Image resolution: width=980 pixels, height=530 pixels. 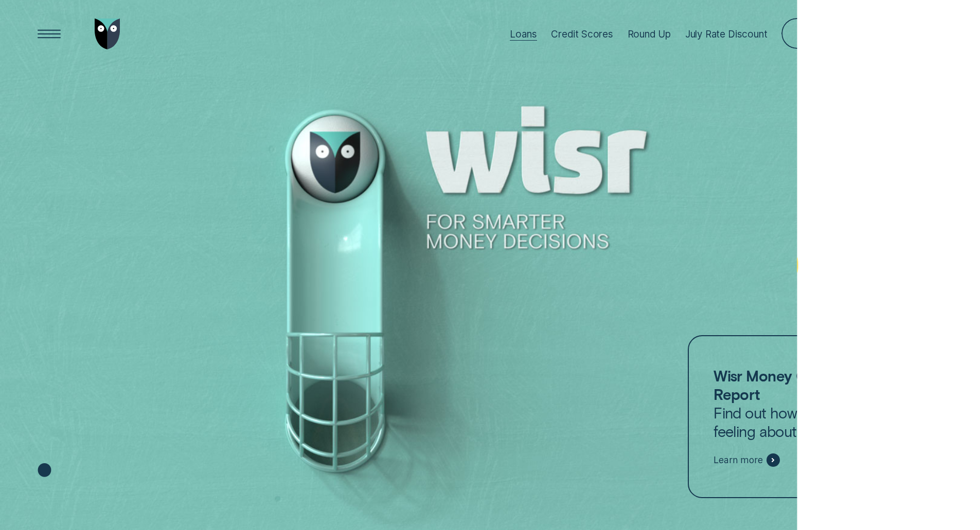 I want to click on div: Loans, so click(x=523, y=34).